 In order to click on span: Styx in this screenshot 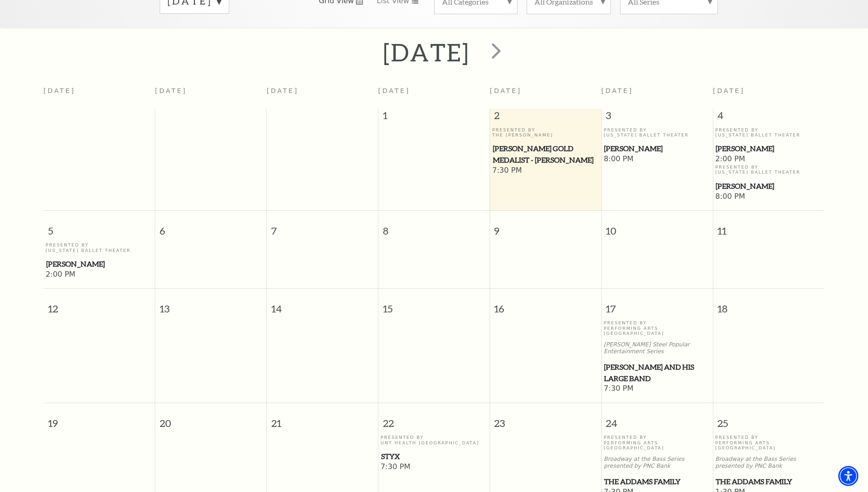, I will do `click(434, 456)`.